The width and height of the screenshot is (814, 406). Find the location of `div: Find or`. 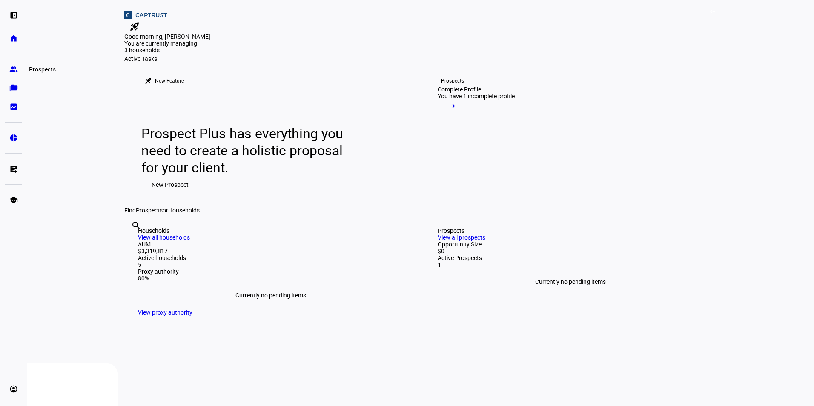

div: Find or is located at coordinates (421, 210).